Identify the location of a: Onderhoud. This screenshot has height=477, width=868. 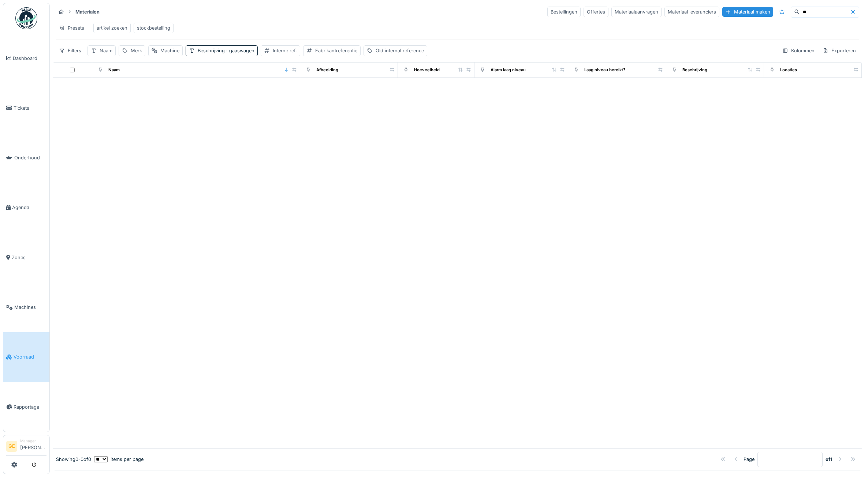
(26, 158).